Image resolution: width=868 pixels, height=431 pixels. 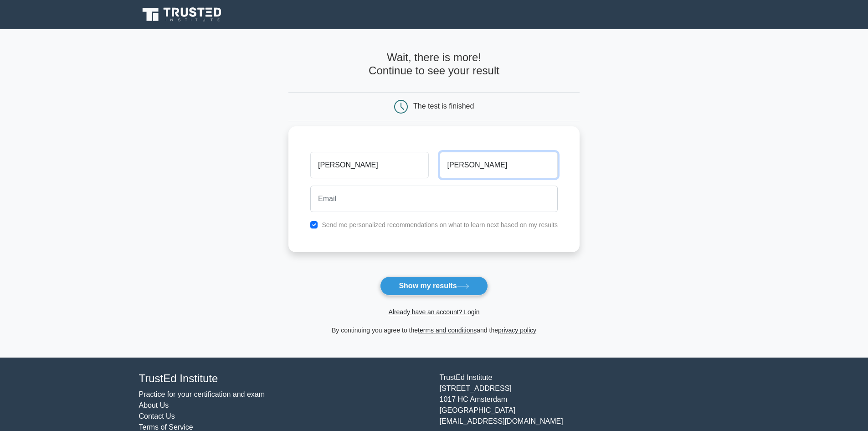 What do you see at coordinates (434, 330) in the screenshot?
I see `div: By continuing you agree to the and the` at bounding box center [434, 330].